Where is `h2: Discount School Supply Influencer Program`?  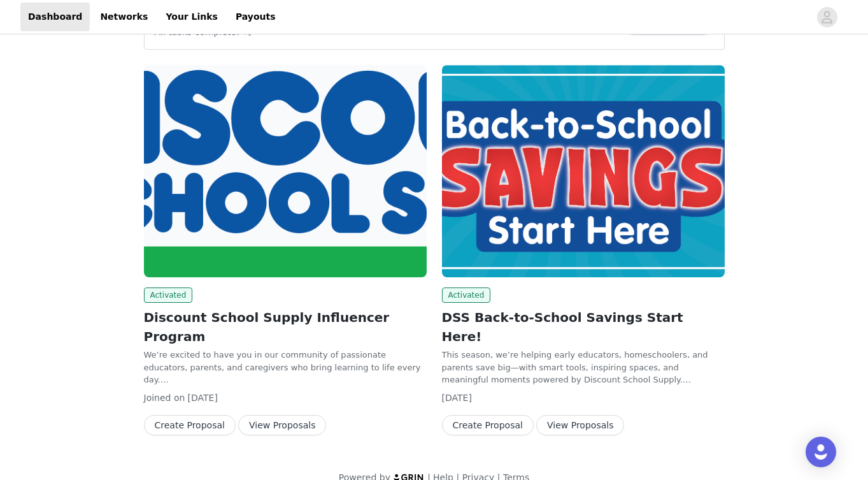
h2: Discount School Supply Influencer Program is located at coordinates (285, 327).